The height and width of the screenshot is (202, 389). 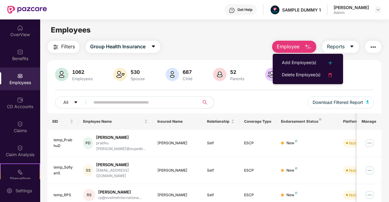 What do you see at coordinates (20, 52) in the screenshot?
I see `img: svg+xml;base64,PHN2ZyBpZD0iQmVuZWZpdHMiIHhtbG5zPSJodHRwOi8vd3d3LnczLm9yZy8yMDAwL3N2ZyIgd2lkdGg9Ij...` at bounding box center [20, 52].